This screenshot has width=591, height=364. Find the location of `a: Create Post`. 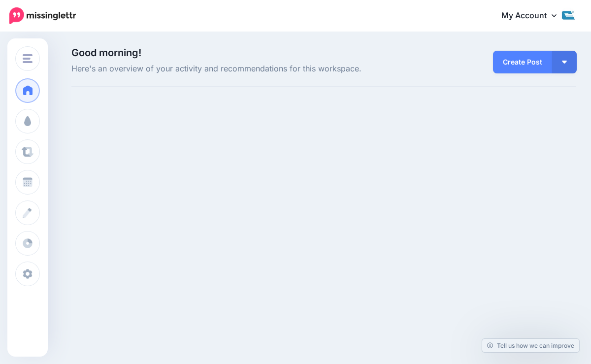

a: Create Post is located at coordinates (523, 62).